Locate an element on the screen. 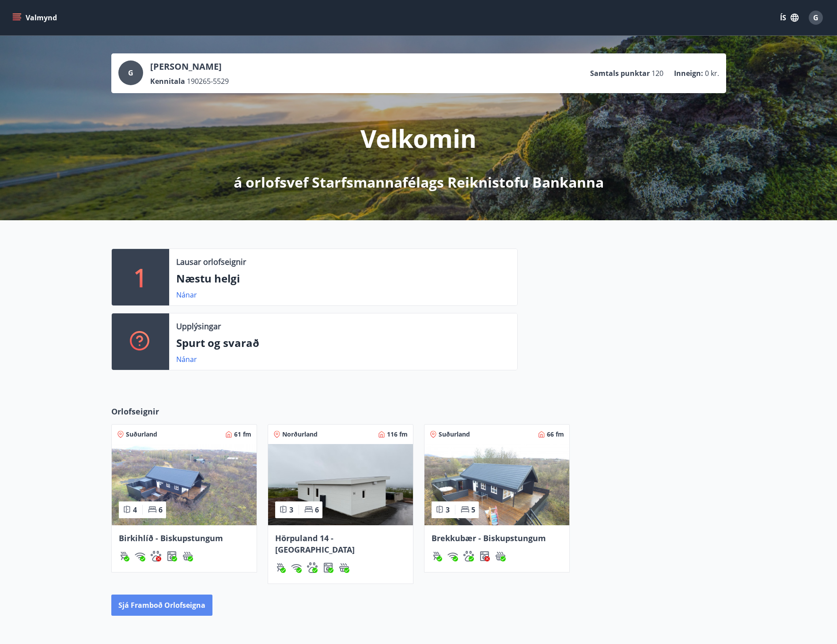  button: menu is located at coordinates (35, 18).